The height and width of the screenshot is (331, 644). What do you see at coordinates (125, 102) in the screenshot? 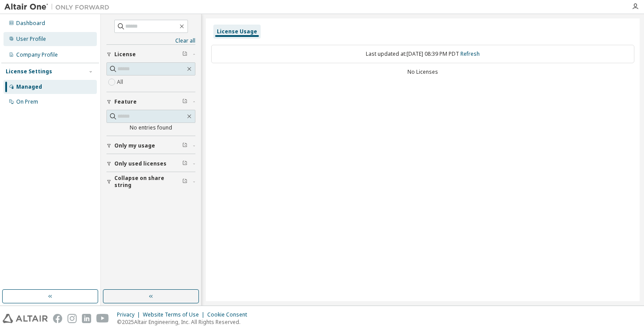
I see `span: Feature` at bounding box center [125, 102].